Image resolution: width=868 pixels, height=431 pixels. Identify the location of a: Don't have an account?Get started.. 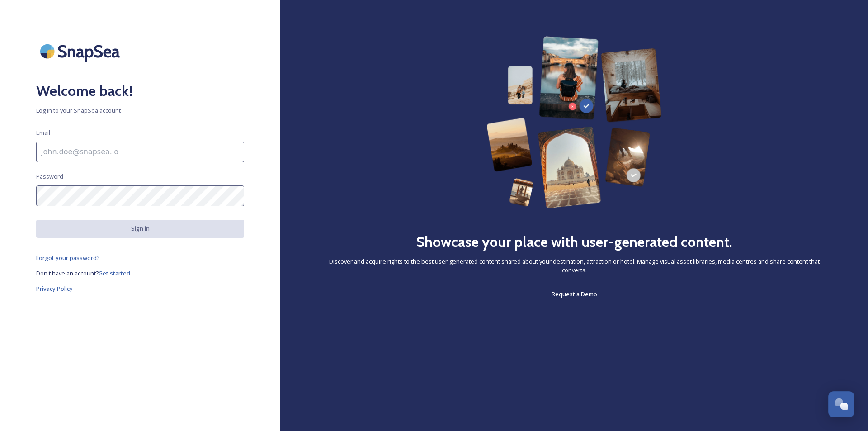
(140, 273).